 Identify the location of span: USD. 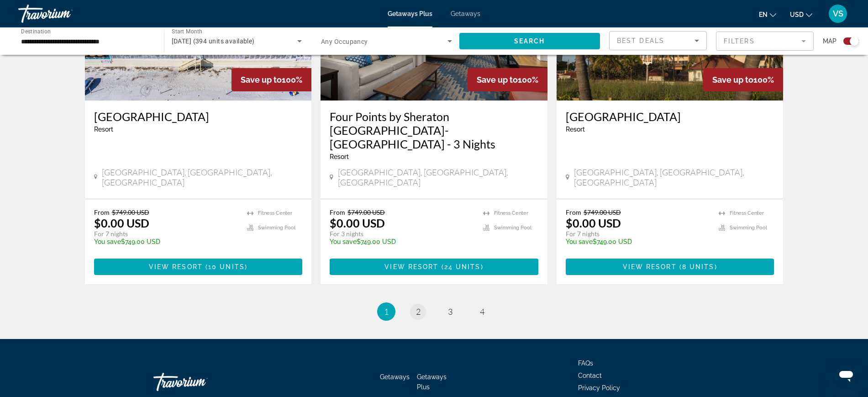
(797, 15).